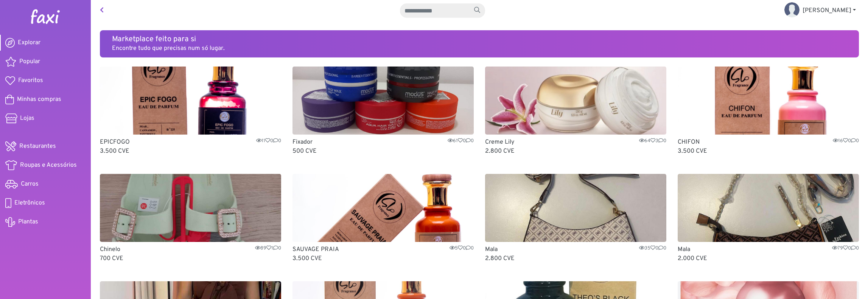  Describe the element at coordinates (268, 248) in the screenshot. I see `span: 89 1 0` at that location.